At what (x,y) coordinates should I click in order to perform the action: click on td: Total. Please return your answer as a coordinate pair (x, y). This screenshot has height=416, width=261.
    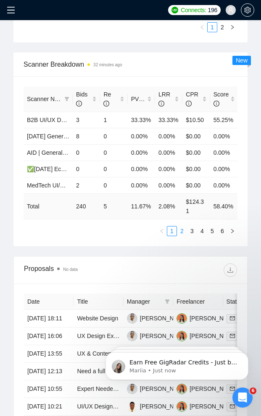
    Looking at the image, I should click on (48, 206).